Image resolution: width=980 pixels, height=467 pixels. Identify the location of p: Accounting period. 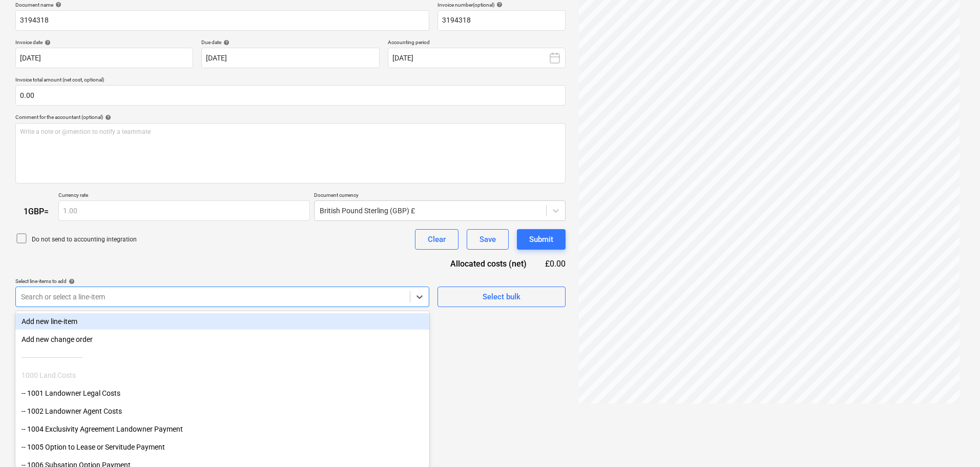
(477, 43).